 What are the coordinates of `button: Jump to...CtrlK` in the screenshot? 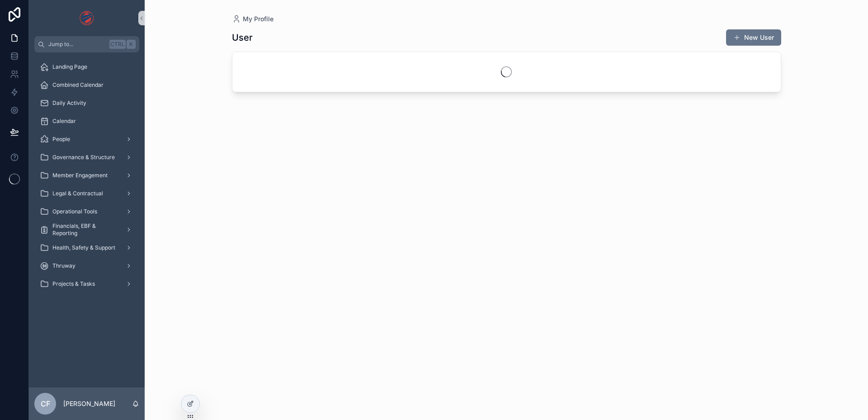 It's located at (87, 44).